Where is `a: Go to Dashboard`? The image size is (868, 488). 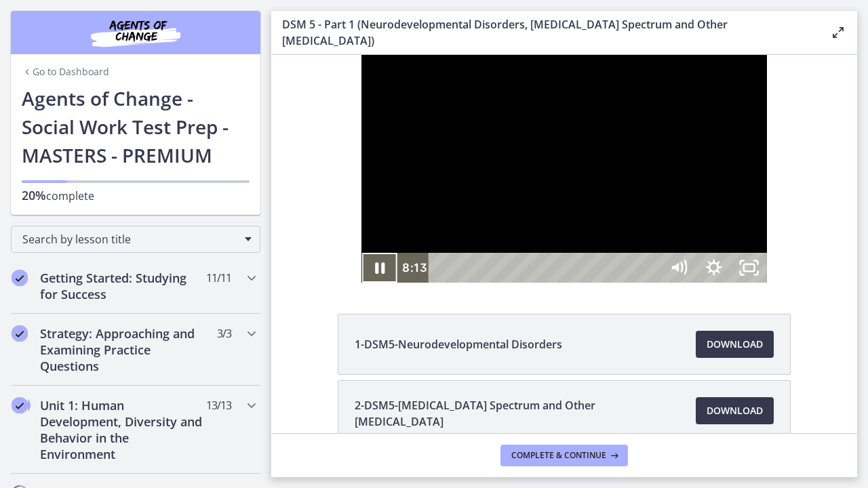 a: Go to Dashboard is located at coordinates (65, 72).